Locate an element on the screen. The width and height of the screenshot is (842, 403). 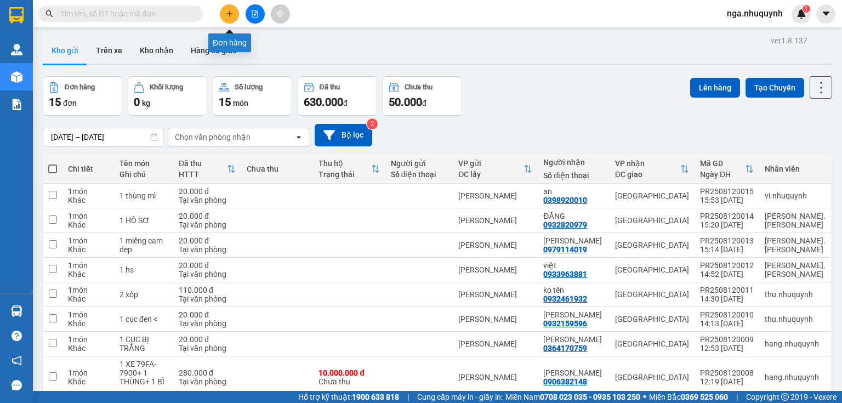
span: 50.000 is located at coordinates (405, 102).